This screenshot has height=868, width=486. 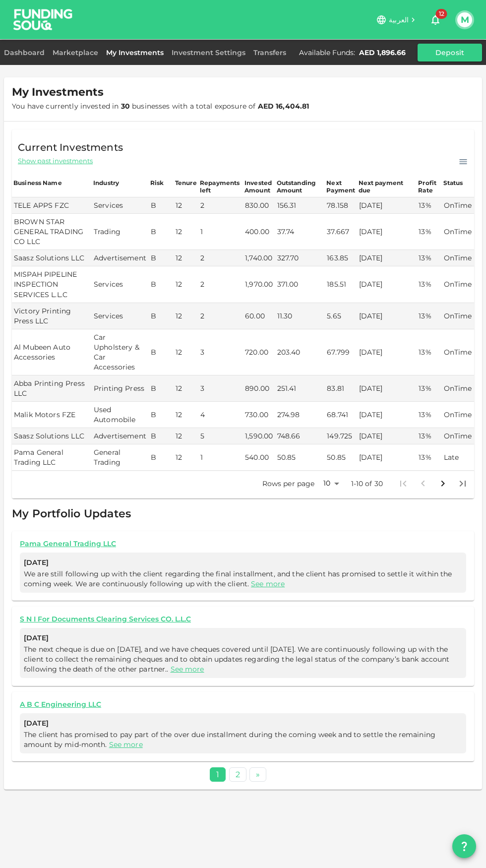 I want to click on p: Rows per page, so click(x=288, y=483).